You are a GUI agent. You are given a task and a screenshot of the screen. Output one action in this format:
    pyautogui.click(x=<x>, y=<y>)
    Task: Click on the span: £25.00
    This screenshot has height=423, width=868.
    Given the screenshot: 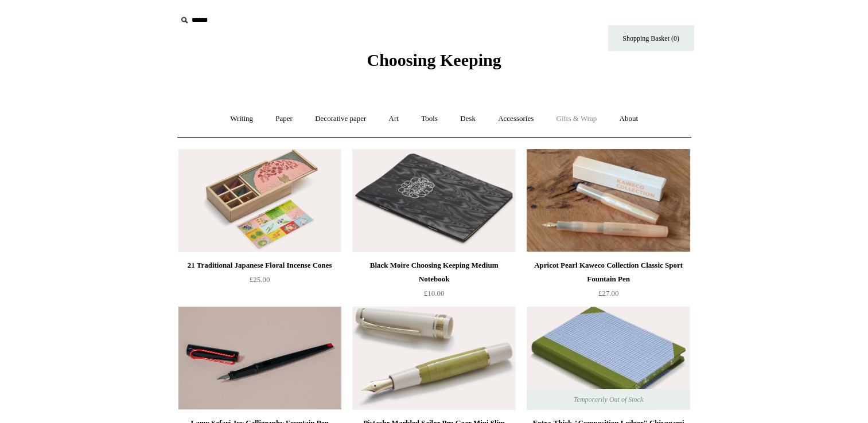 What is the action you would take?
    pyautogui.click(x=260, y=280)
    